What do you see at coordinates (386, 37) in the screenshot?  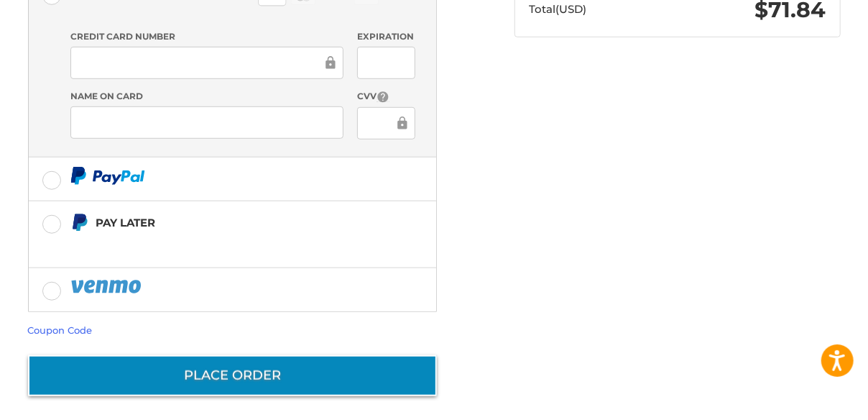 I see `label: Expiration` at bounding box center [386, 37].